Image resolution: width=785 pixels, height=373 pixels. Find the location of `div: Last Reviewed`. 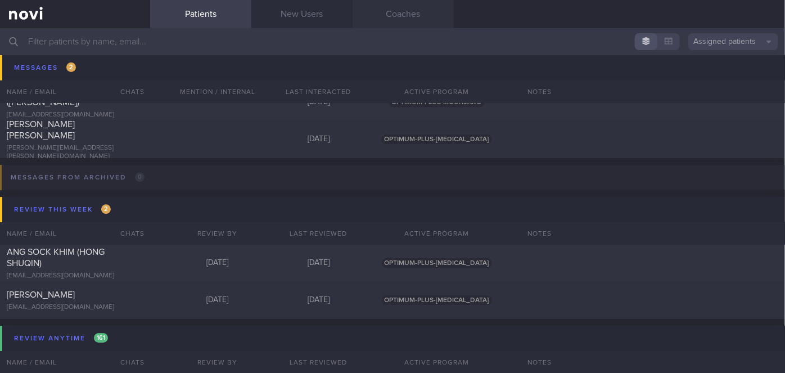

div: Last Reviewed is located at coordinates (319, 233).